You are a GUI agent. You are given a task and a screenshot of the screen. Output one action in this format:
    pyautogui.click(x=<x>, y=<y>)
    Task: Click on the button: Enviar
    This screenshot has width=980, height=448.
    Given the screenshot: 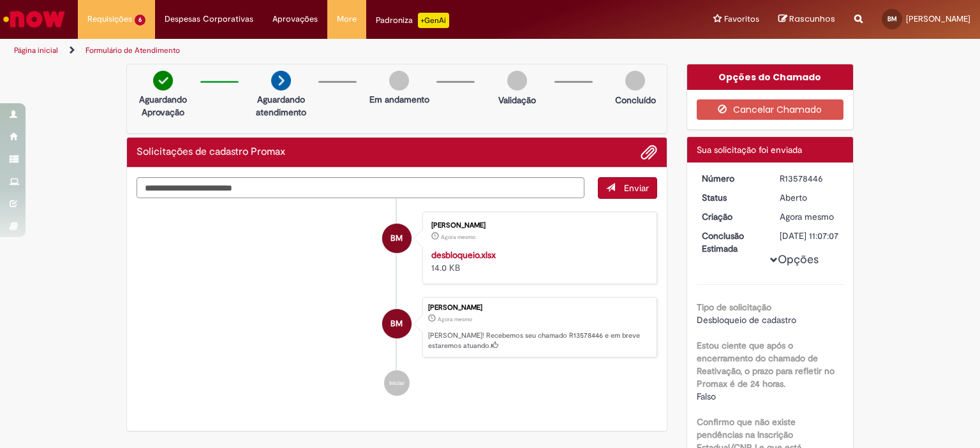 What is the action you would take?
    pyautogui.click(x=627, y=188)
    